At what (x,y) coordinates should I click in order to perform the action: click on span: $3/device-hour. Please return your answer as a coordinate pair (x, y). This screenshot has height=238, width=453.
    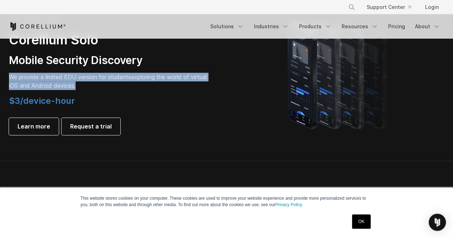
    Looking at the image, I should click on (42, 101).